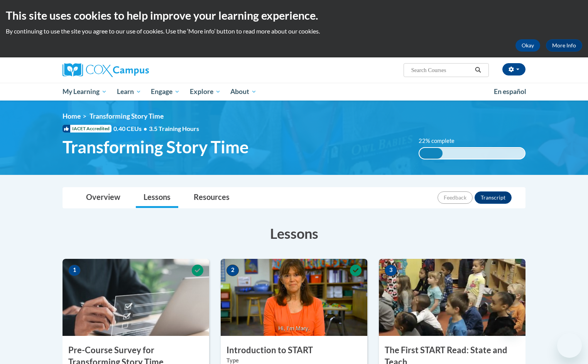 Image resolution: width=588 pixels, height=364 pixels. Describe the element at coordinates (442, 70) in the screenshot. I see `input: Search Courses` at that location.